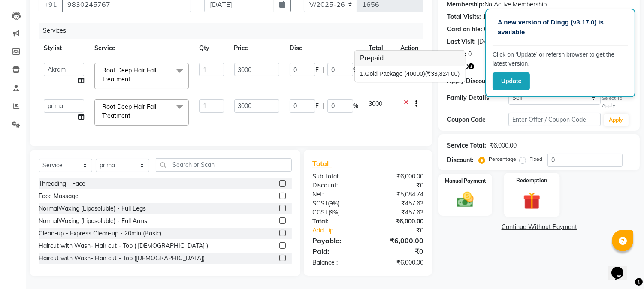 This screenshot has height=289, width=644. What do you see at coordinates (554, 119) in the screenshot?
I see `input: Enter Offer / Coupon Code` at bounding box center [554, 119].